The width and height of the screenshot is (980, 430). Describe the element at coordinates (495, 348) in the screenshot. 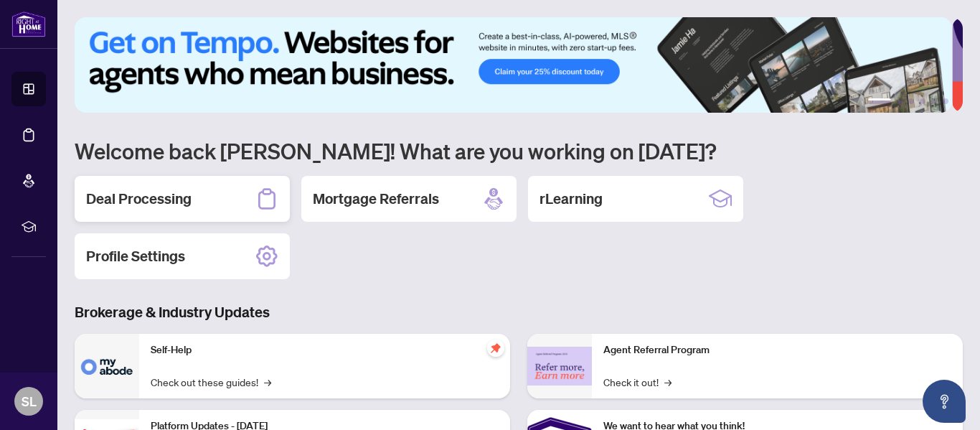

I see `span: pushpin` at that location.